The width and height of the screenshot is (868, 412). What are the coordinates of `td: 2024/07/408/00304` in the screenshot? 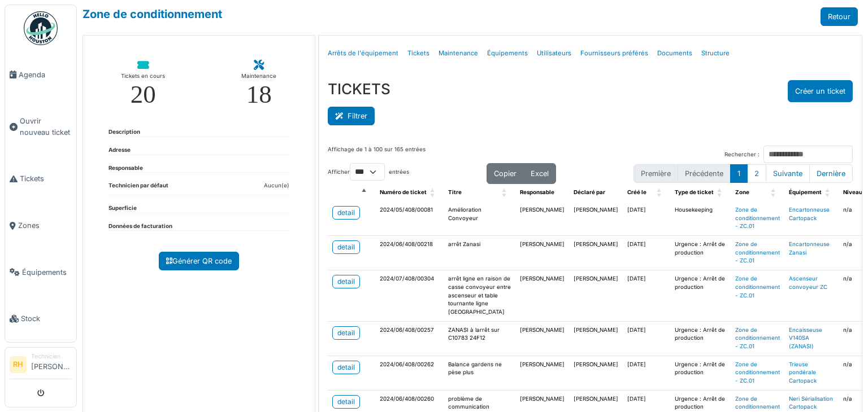 It's located at (409, 296).